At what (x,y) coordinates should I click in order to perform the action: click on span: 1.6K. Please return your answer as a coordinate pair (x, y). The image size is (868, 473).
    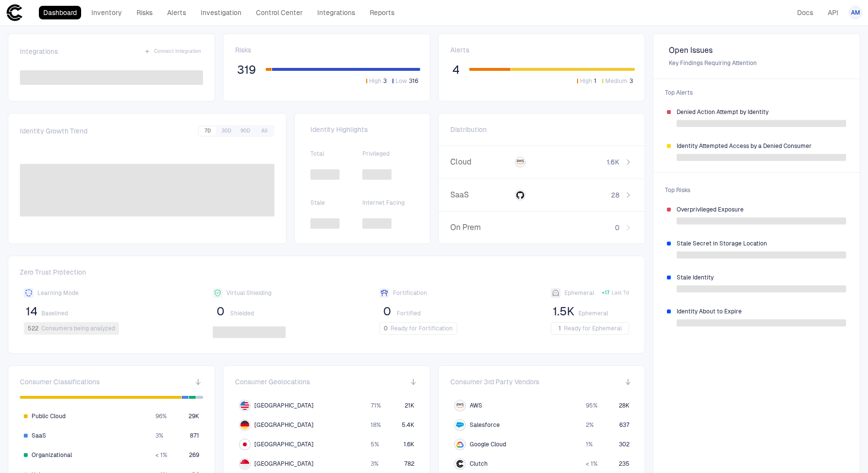
    Looking at the image, I should click on (612, 162).